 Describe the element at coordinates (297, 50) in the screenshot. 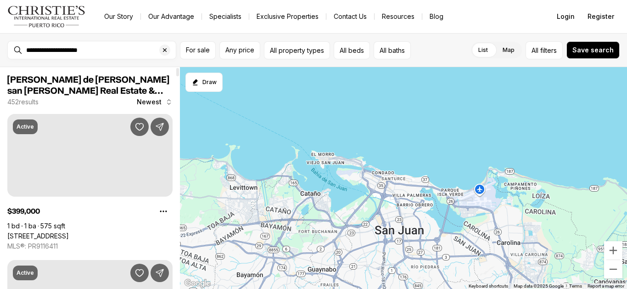

I see `button: All property types` at that location.